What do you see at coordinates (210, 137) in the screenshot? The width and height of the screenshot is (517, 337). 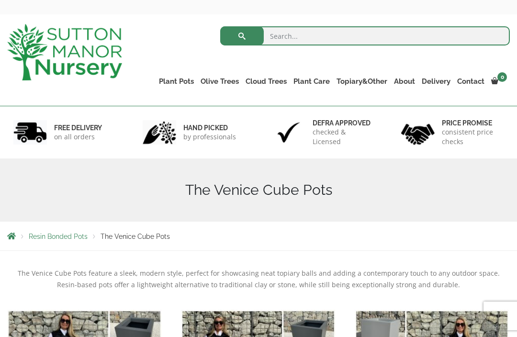 I see `p: by professionals` at bounding box center [210, 137].